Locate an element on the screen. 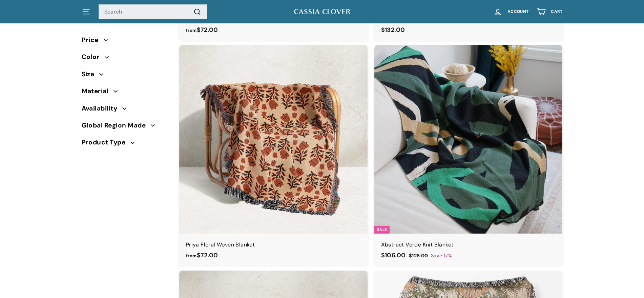  span: Global Region Made is located at coordinates (116, 125).